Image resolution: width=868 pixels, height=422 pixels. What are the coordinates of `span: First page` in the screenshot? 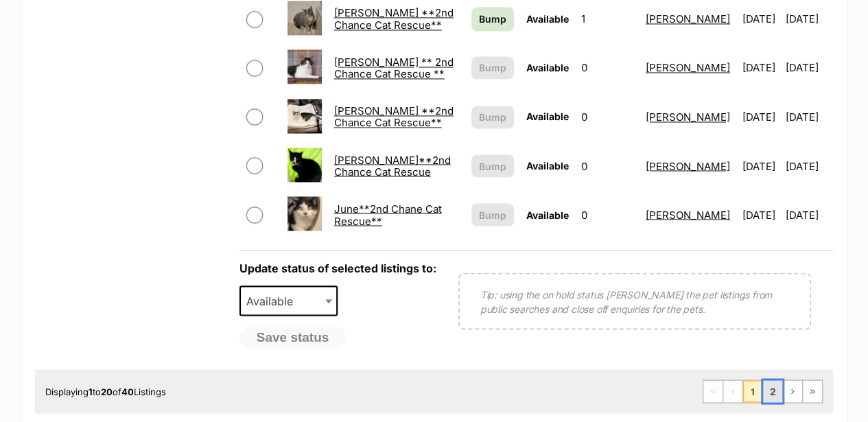 It's located at (713, 391).